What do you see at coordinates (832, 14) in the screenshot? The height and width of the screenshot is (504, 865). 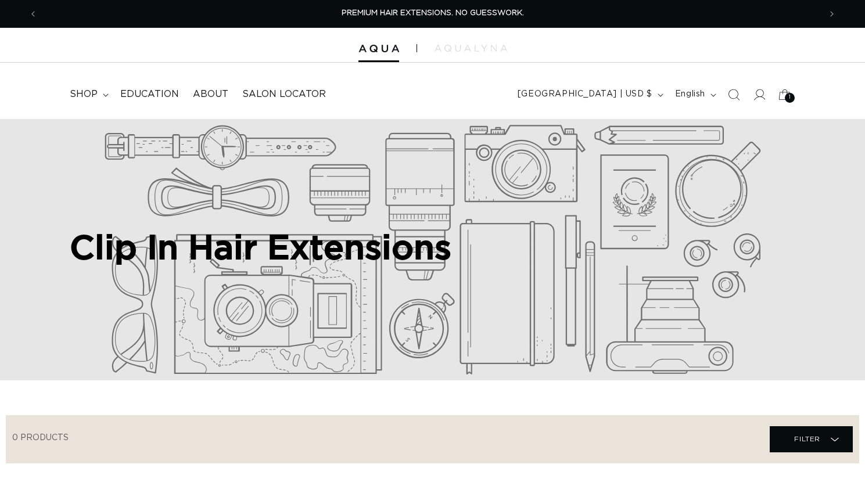 I see `button: Next announcement` at bounding box center [832, 14].